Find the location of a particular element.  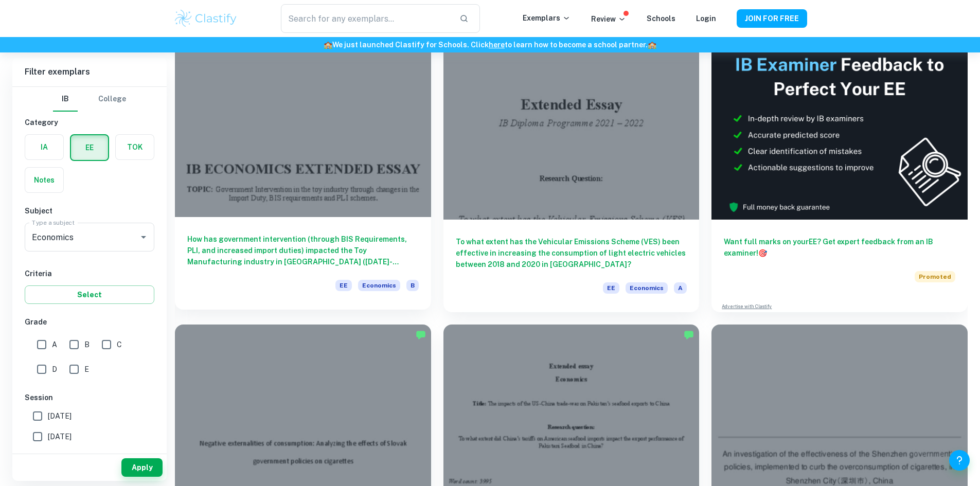

label: Type a subject is located at coordinates (53, 222).